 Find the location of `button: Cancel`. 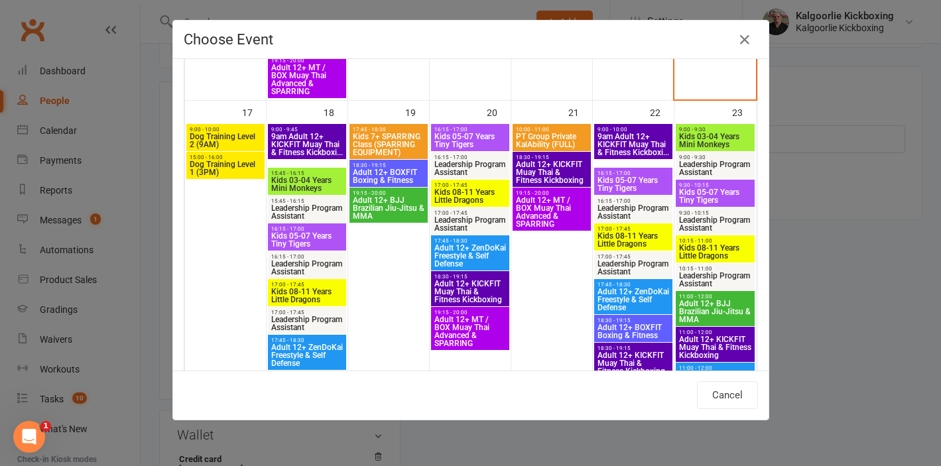

button: Cancel is located at coordinates (728, 395).